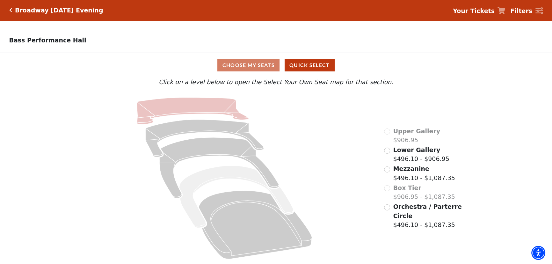 This screenshot has width=552, height=264. Describe the element at coordinates (473, 11) in the screenshot. I see `strong: Your Tickets` at that location.